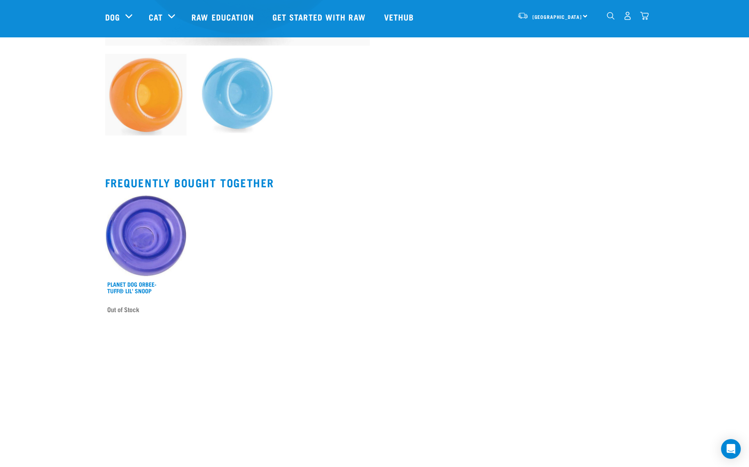 Image resolution: width=749 pixels, height=467 pixels. I want to click on a: Raw Education, so click(224, 17).